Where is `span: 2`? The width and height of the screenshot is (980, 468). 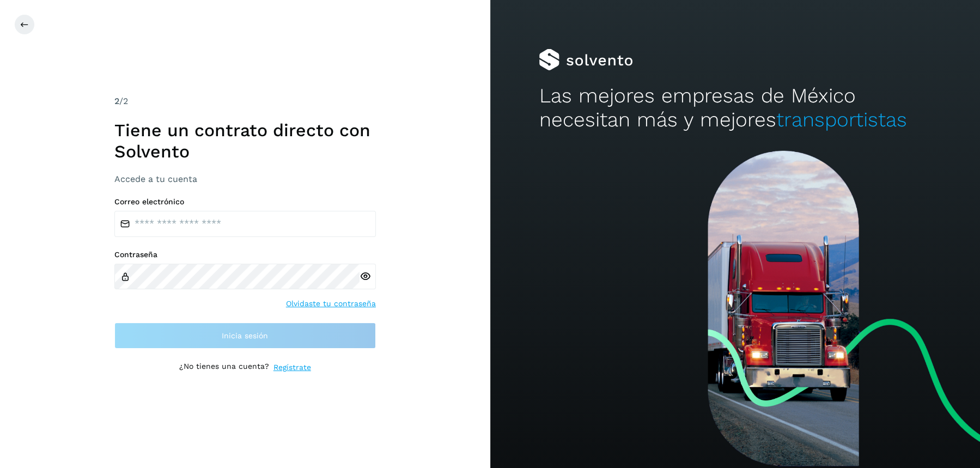 span: 2 is located at coordinates (116, 101).